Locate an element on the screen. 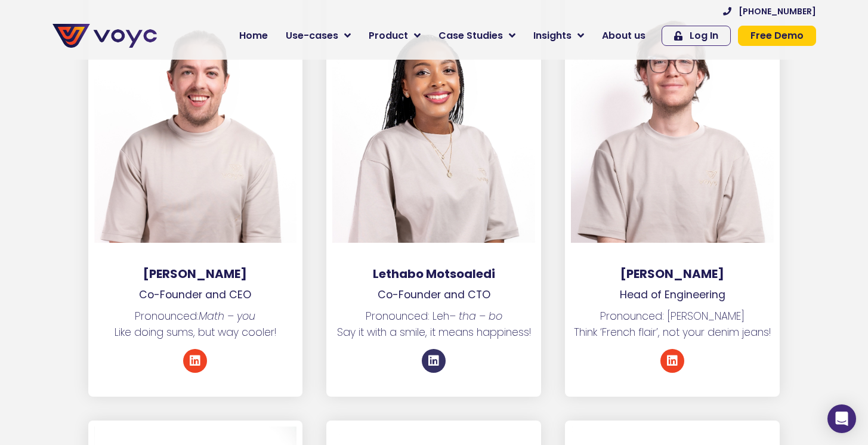 This screenshot has width=868, height=445. span: Log In is located at coordinates (704, 36).